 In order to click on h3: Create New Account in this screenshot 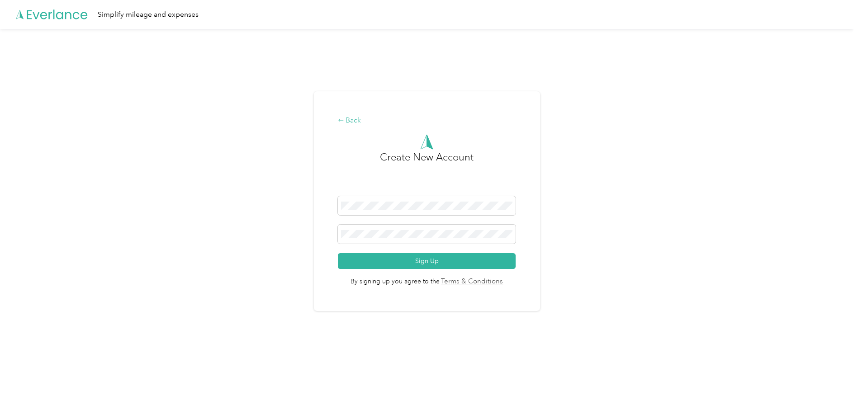, I will do `click(426, 173)`.